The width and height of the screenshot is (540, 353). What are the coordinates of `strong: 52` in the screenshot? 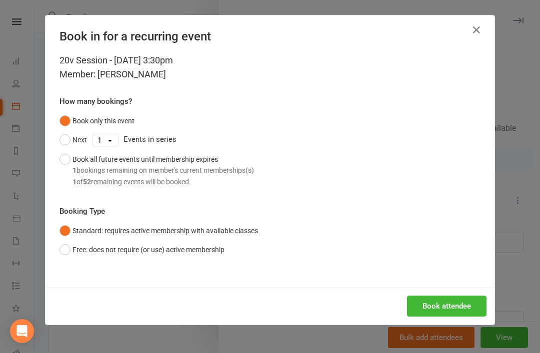 It's located at (87, 182).